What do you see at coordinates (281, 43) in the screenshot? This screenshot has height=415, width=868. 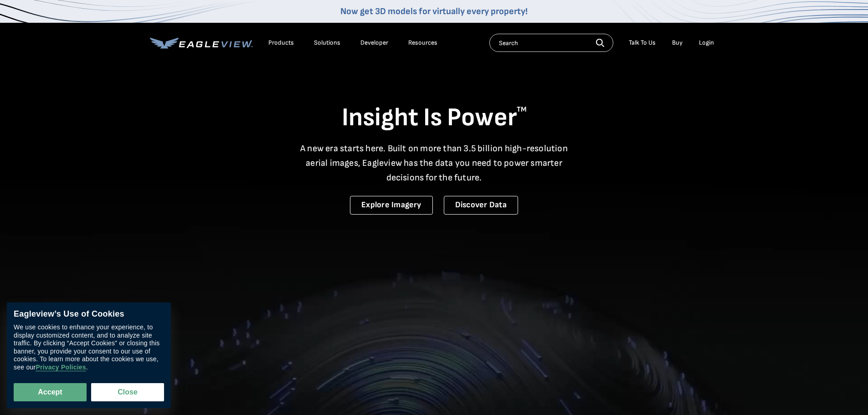 I see `div: Products` at bounding box center [281, 43].